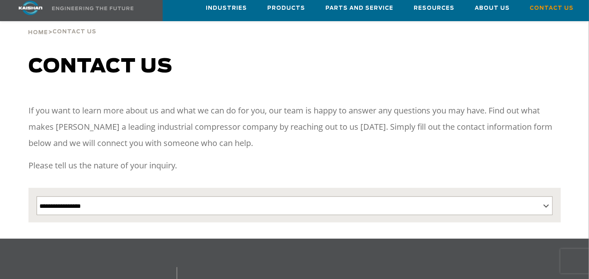 This screenshot has height=279, width=589. Describe the element at coordinates (492, 8) in the screenshot. I see `span: About Us` at that location.